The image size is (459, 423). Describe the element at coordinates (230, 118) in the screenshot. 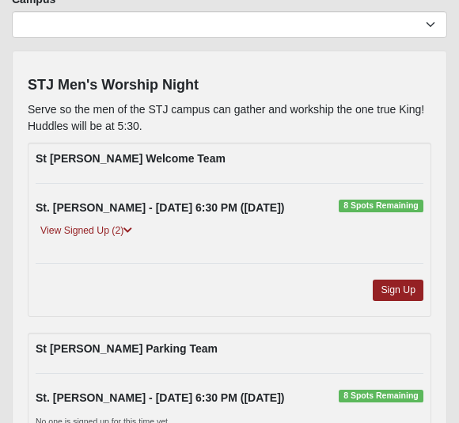

I see `p: Serve so the men of the STJ campus can gather and workship the one true King! Huddles will be at ...` at that location.